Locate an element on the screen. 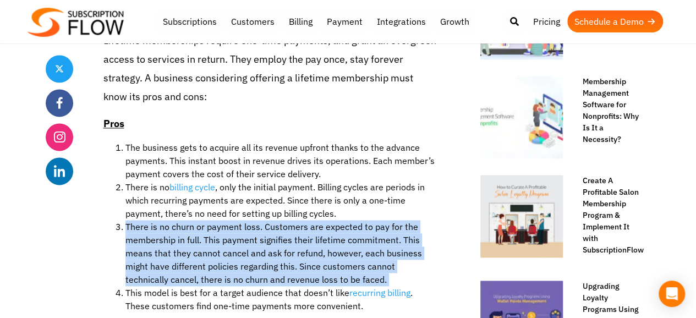 The image size is (696, 318). a: Pricing is located at coordinates (546, 21).